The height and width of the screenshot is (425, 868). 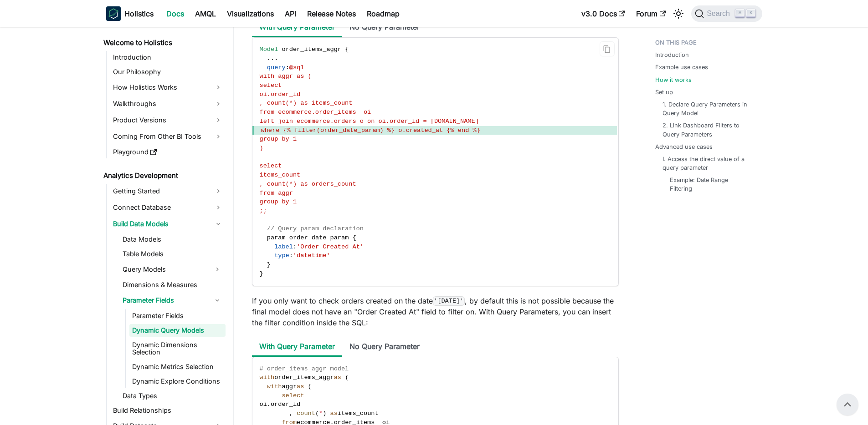 I want to click on a: HolisticsHolistics, so click(x=130, y=13).